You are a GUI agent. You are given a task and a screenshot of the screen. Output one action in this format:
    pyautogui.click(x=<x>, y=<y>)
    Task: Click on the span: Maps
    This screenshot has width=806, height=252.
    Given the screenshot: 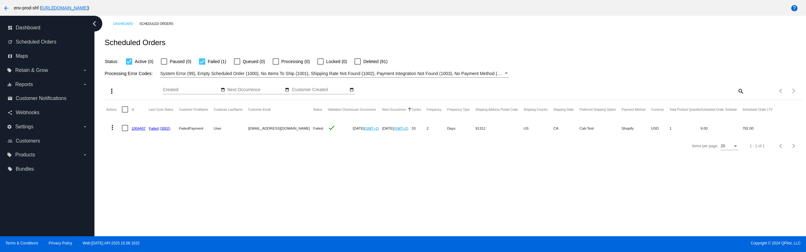 What is the action you would take?
    pyautogui.click(x=22, y=56)
    